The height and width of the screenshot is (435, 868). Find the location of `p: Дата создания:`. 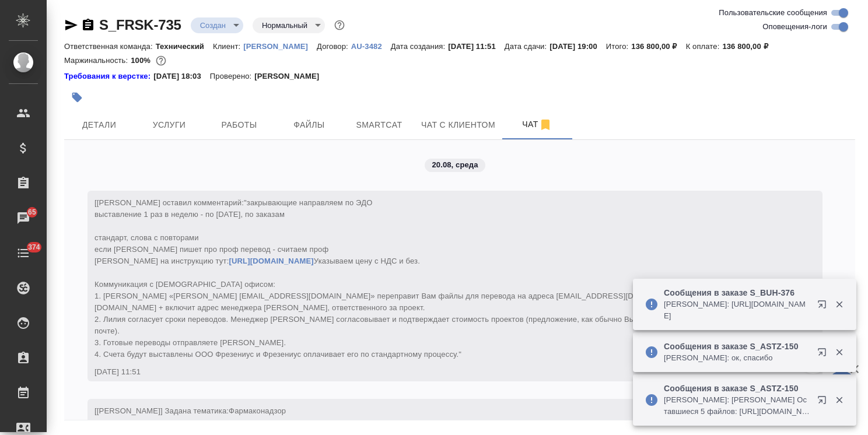

p: Дата создания: is located at coordinates (419, 46).